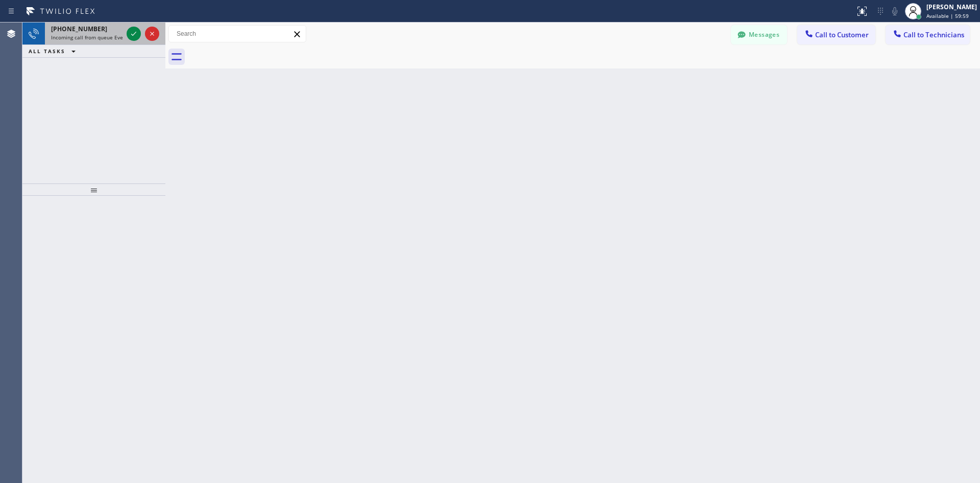 This screenshot has width=980, height=483. What do you see at coordinates (152, 33) in the screenshot?
I see `button: Reject` at bounding box center [152, 33].